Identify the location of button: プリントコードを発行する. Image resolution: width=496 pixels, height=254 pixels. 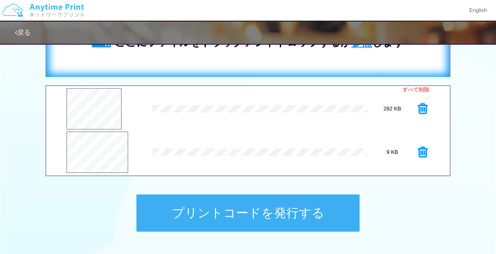
(248, 213).